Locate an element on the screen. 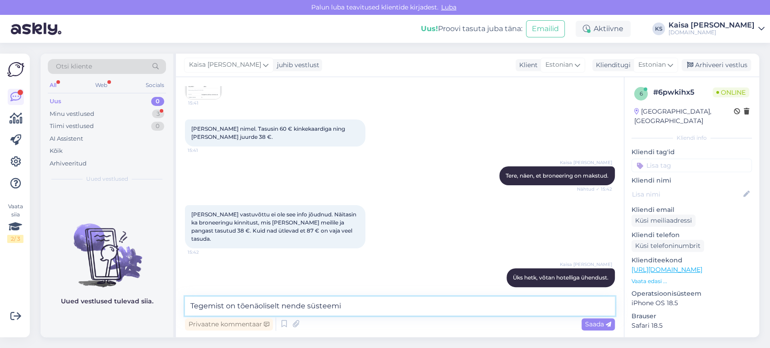 The image size is (770, 348). textarea: Tegemist on tõenäoliselt nende süsteemi is located at coordinates (400, 306).